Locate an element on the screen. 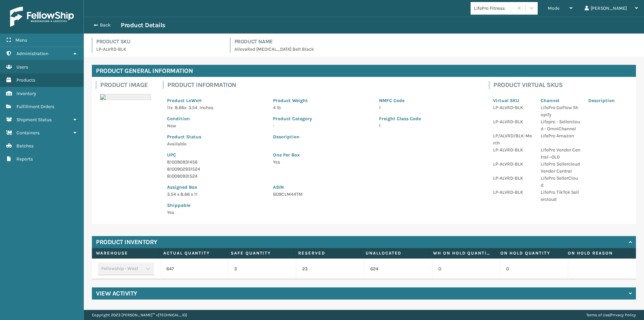  h4: View Activity is located at coordinates (117, 294).